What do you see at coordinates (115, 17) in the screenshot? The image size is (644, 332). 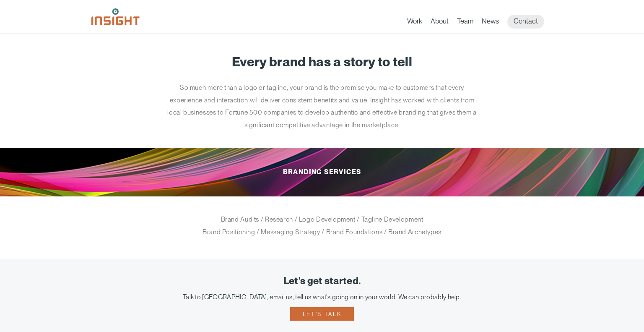 I see `img: Insight Marketing Design` at bounding box center [115, 17].